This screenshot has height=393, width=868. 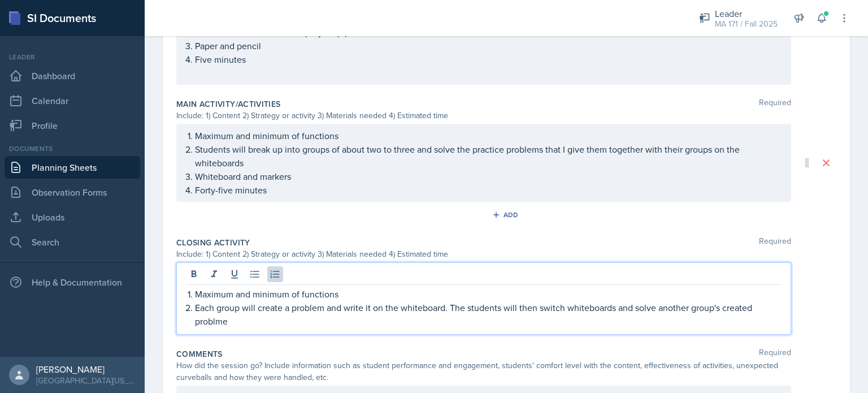 I want to click on p: Five minutes, so click(x=488, y=59).